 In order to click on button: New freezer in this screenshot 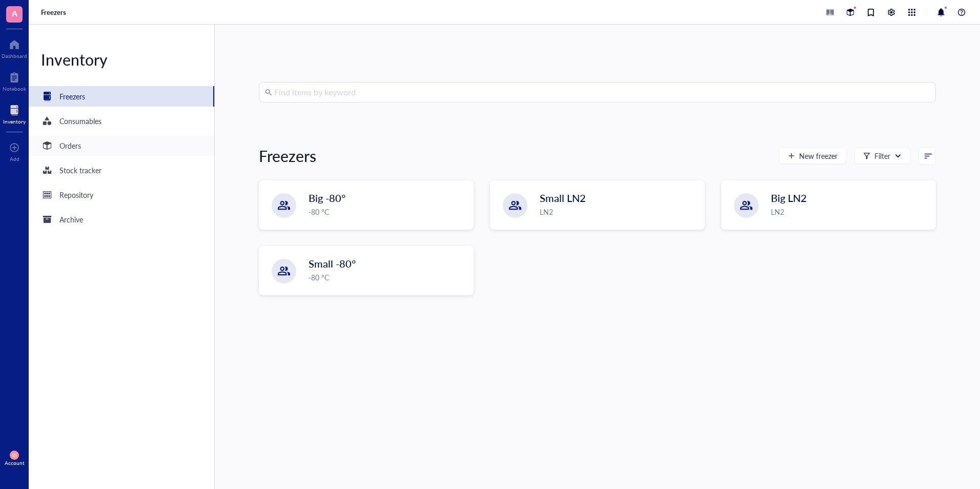, I will do `click(812, 156)`.